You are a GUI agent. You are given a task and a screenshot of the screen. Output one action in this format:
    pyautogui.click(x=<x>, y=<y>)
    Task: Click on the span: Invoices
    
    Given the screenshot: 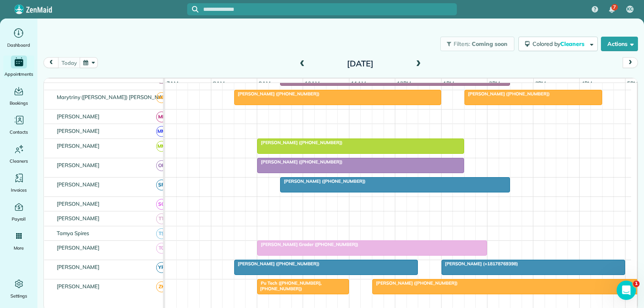 What is the action you would take?
    pyautogui.click(x=19, y=190)
    